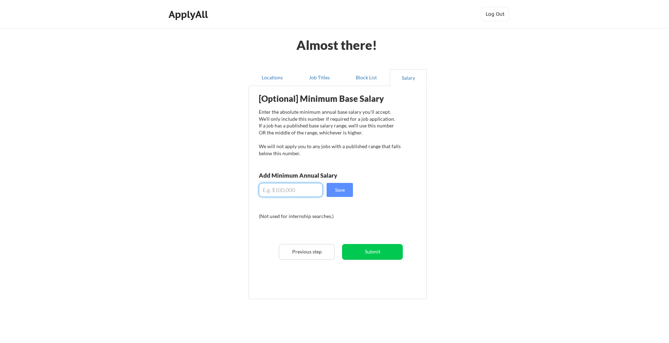 This screenshot has width=669, height=343. What do you see at coordinates (330, 132) in the screenshot?
I see `div: Enter the absolute minimum annual base salary you'll accept. We'll only include this number if re...` at bounding box center [330, 132].